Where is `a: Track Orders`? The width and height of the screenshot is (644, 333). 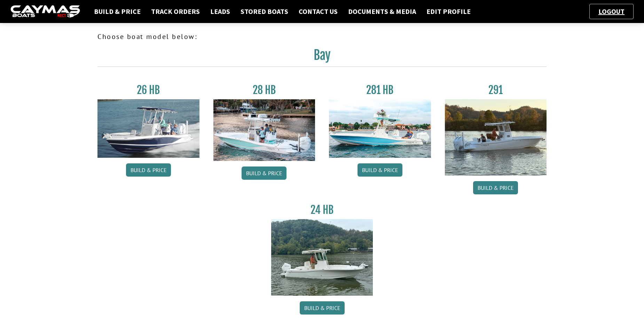 a: Track Orders is located at coordinates (175, 11).